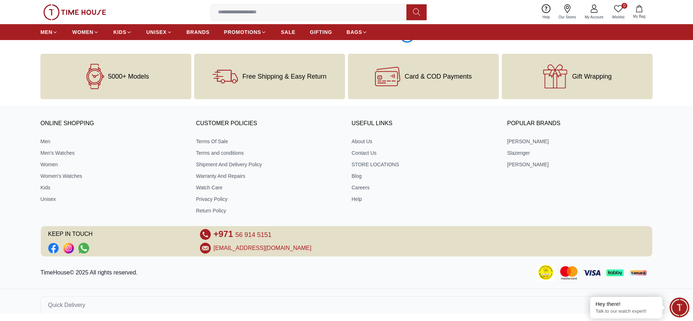 The image size is (693, 321). What do you see at coordinates (113, 188) in the screenshot?
I see `a: Kids` at bounding box center [113, 188].